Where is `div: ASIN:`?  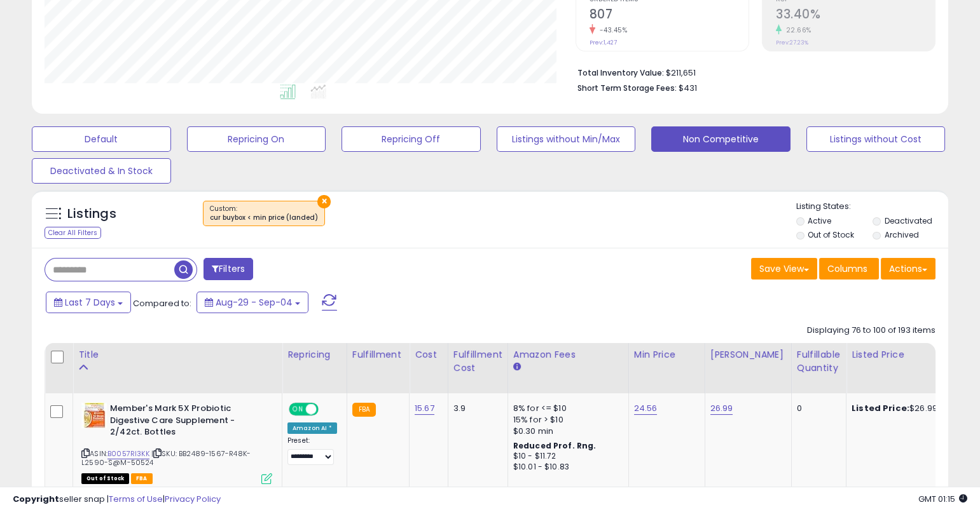 div: ASIN: is located at coordinates (176, 443).